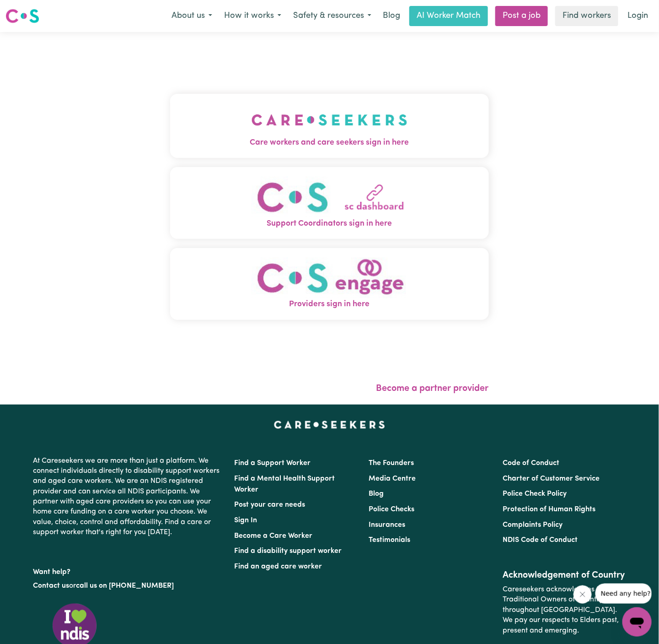  What do you see at coordinates (285, 484) in the screenshot?
I see `a: Find a Mental Health Support Worker` at bounding box center [285, 484].